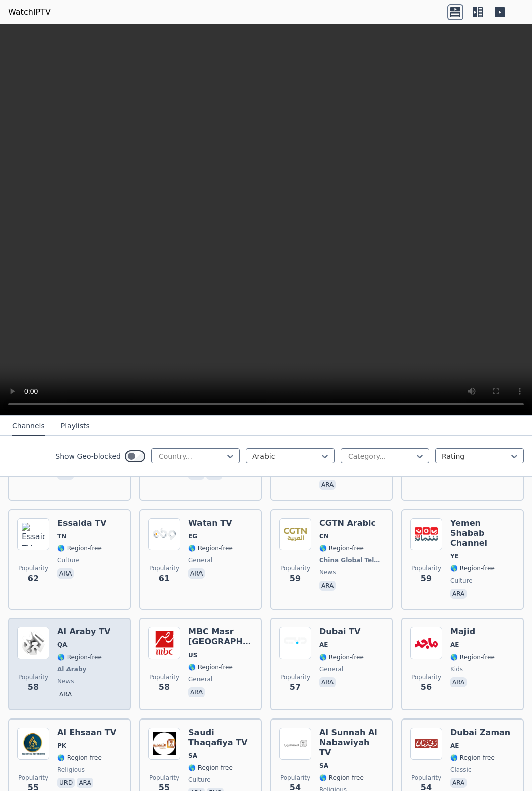  Describe the element at coordinates (350, 560) in the screenshot. I see `span: China Global Television Network` at that location.